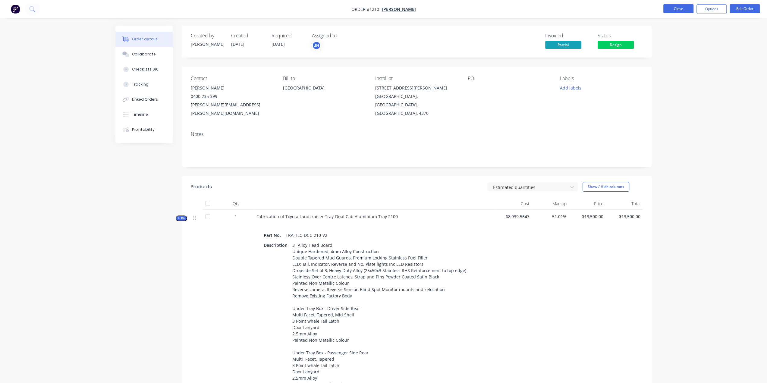  I want to click on div: Status, so click(621, 36).